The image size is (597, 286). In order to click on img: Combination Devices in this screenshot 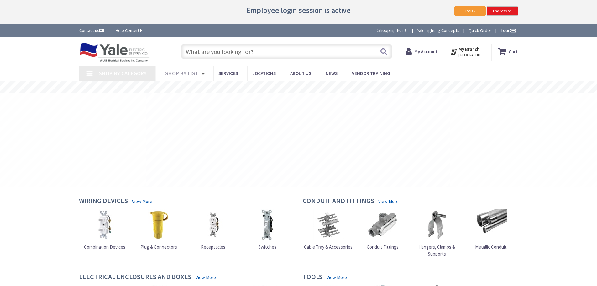, I will do `click(105, 225)`.